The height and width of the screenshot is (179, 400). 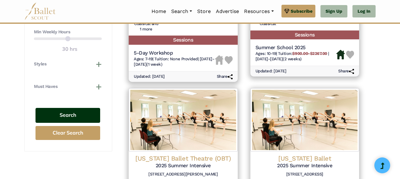 I want to click on span: Tuition:, so click(x=303, y=53).